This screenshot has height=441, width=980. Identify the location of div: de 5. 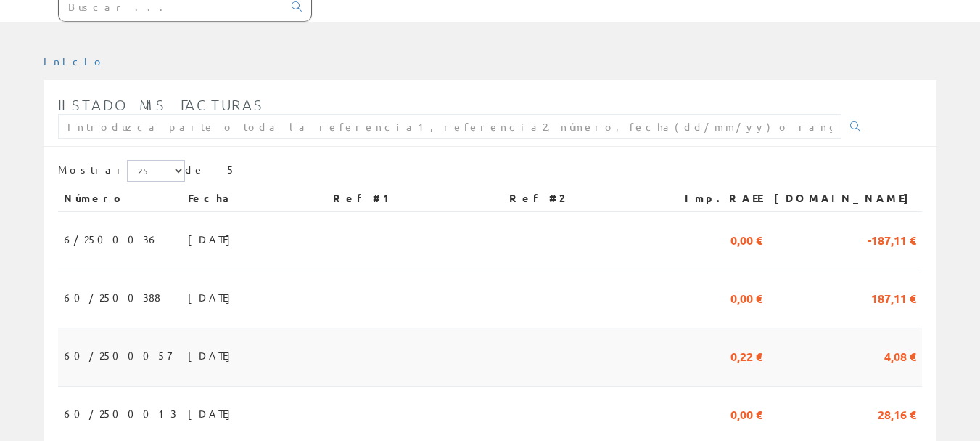
(489, 172).